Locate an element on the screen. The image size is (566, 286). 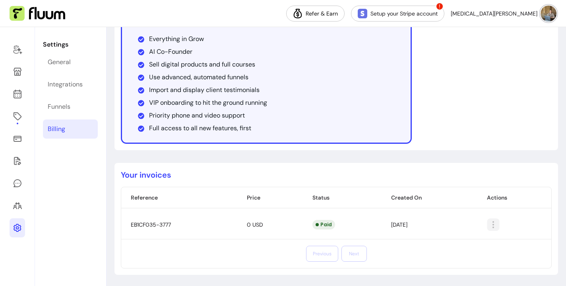
a: Forms is located at coordinates (17, 161).